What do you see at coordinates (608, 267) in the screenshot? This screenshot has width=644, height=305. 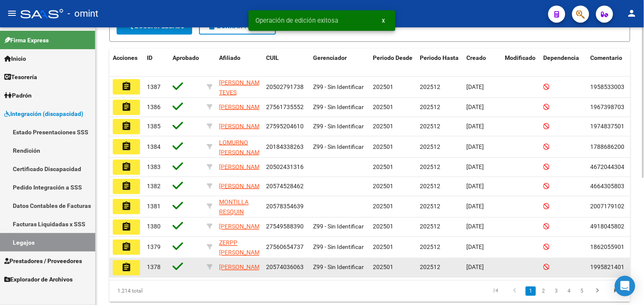 I see `span: 1995821401` at bounding box center [608, 267].